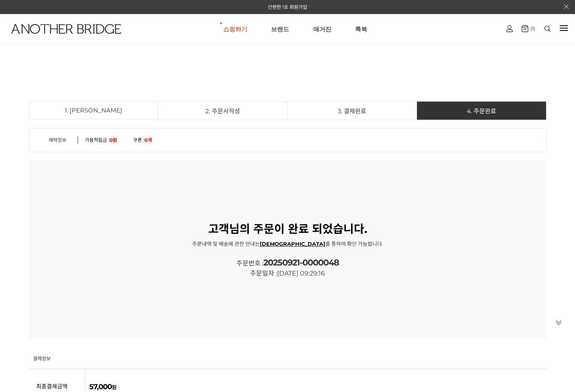  Describe the element at coordinates (148, 140) in the screenshot. I see `strong: 0개` at that location.